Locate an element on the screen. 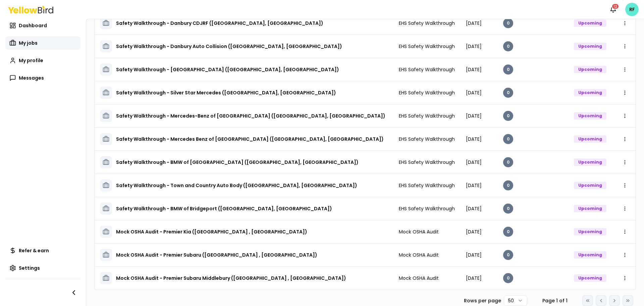 This screenshot has width=644, height=306. a: Dashboard is located at coordinates (43, 26).